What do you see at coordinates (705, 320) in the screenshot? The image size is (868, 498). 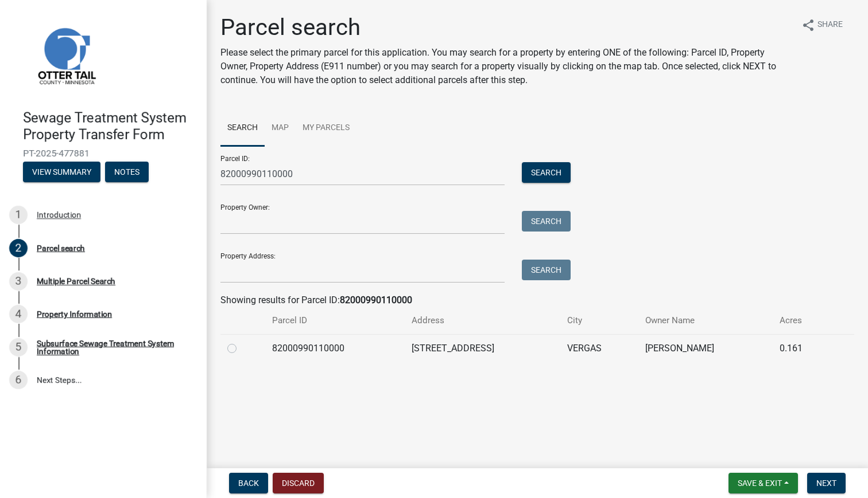 I see `th: Owner Name` at bounding box center [705, 320].